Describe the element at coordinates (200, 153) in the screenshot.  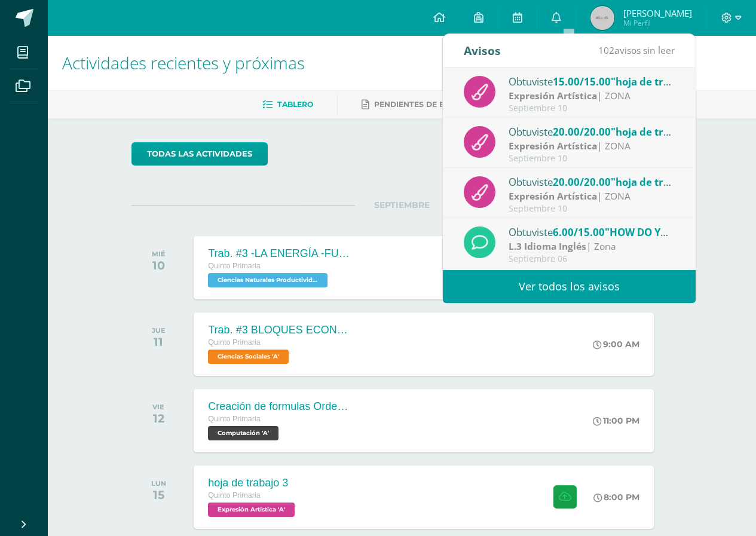
I see `a: todas las Actividades` at that location.